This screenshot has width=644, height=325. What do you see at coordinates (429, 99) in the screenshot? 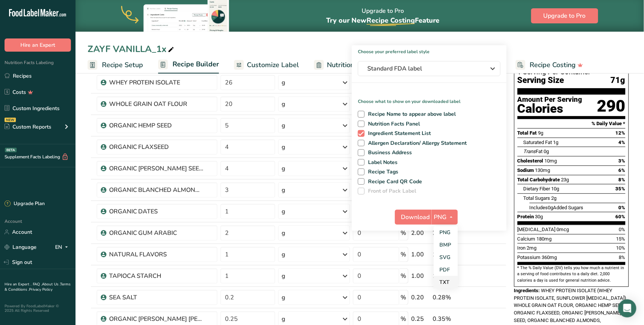
I see `p: Choose what to show on your downloaded label` at bounding box center [429, 99].